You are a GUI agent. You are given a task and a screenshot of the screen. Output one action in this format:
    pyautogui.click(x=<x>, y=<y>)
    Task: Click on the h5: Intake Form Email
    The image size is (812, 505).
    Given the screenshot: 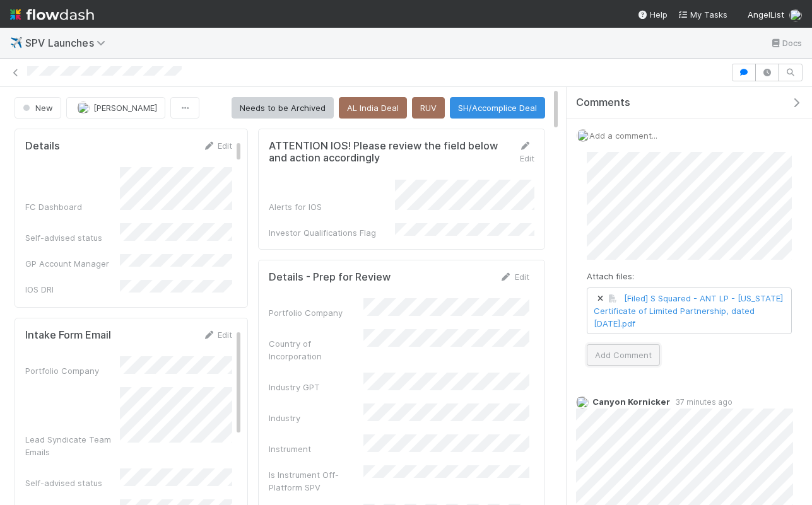 What is the action you would take?
    pyautogui.click(x=68, y=335)
    